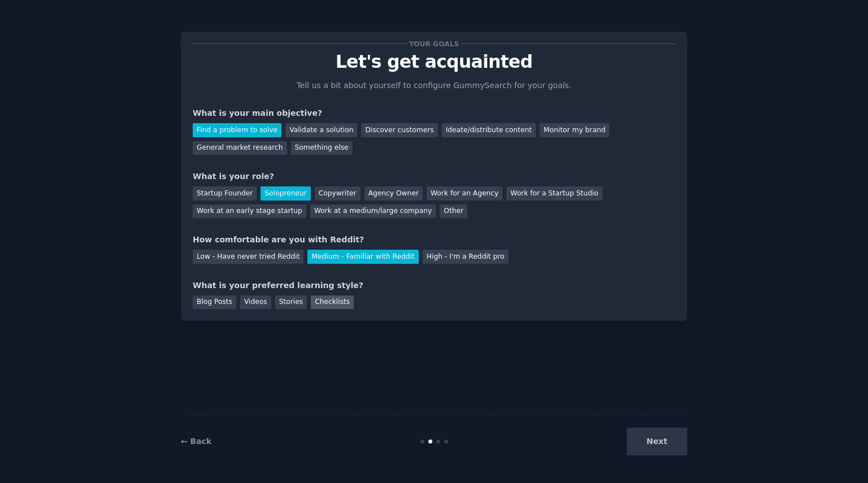 The height and width of the screenshot is (483, 868). I want to click on div: Monitor my brand, so click(574, 130).